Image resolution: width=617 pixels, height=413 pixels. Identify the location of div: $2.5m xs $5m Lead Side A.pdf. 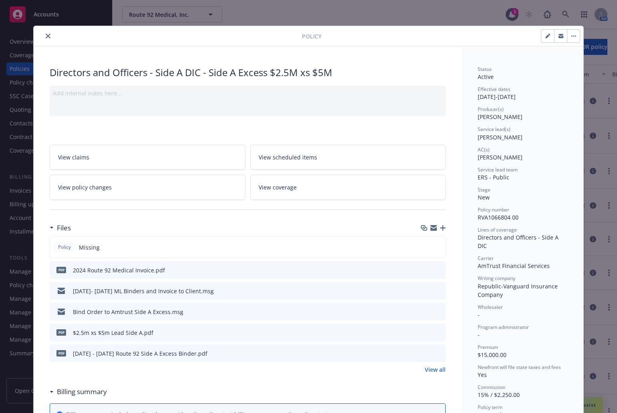
(113, 332).